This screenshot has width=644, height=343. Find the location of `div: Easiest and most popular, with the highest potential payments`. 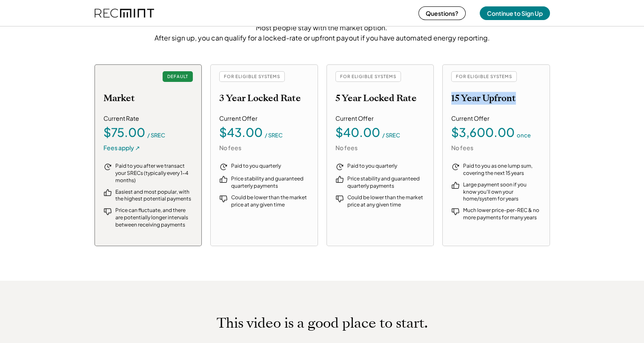

div: Easiest and most popular, with the highest potential payments is located at coordinates (154, 196).